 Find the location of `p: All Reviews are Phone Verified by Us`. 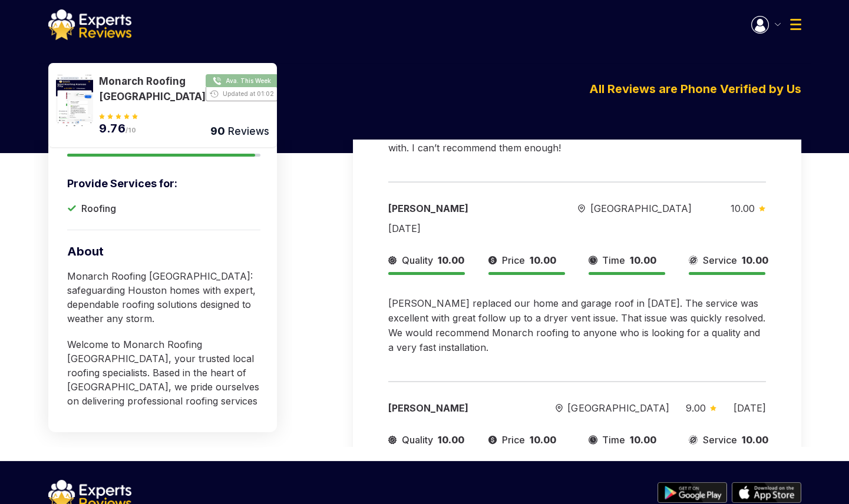

p: All Reviews are Phone Verified by Us is located at coordinates (695, 89).